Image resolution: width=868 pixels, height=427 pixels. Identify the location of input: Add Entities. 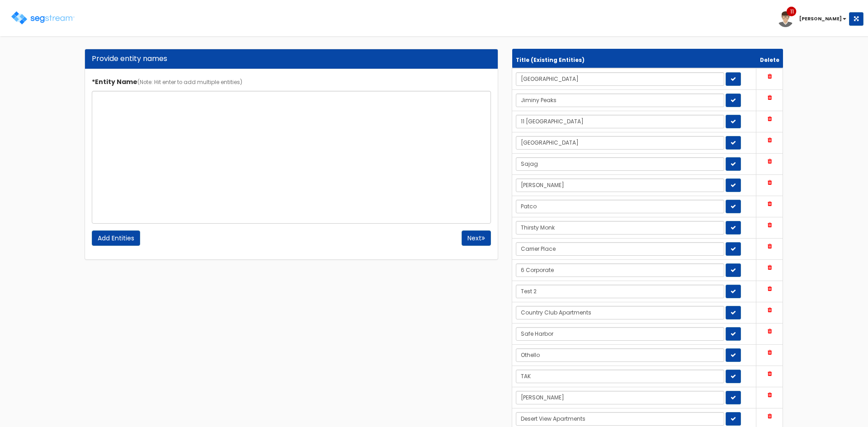
(116, 238).